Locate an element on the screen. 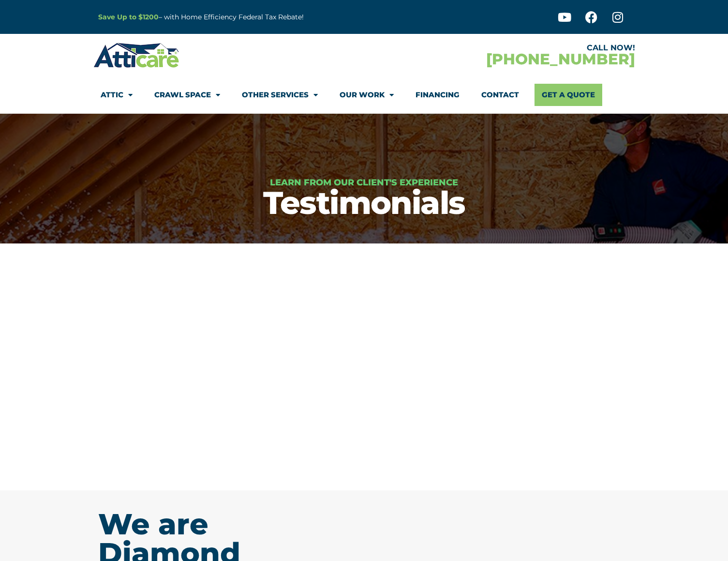 The image size is (728, 561). a: Contact is located at coordinates (500, 95).